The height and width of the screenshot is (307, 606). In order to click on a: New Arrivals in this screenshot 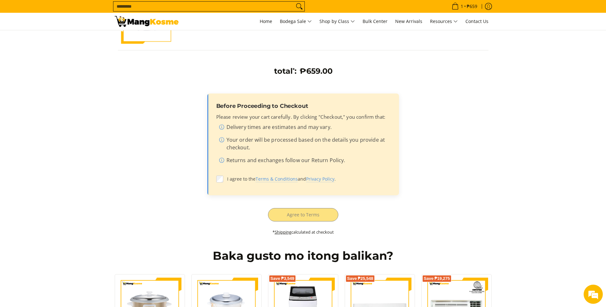, I will do `click(409, 21)`.